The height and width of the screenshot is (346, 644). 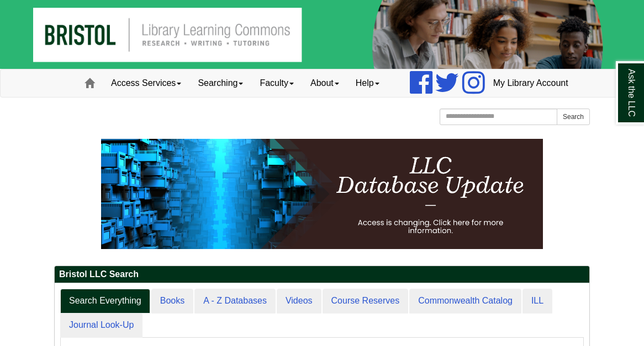 What do you see at coordinates (105, 301) in the screenshot?
I see `a: Search Everything` at bounding box center [105, 301].